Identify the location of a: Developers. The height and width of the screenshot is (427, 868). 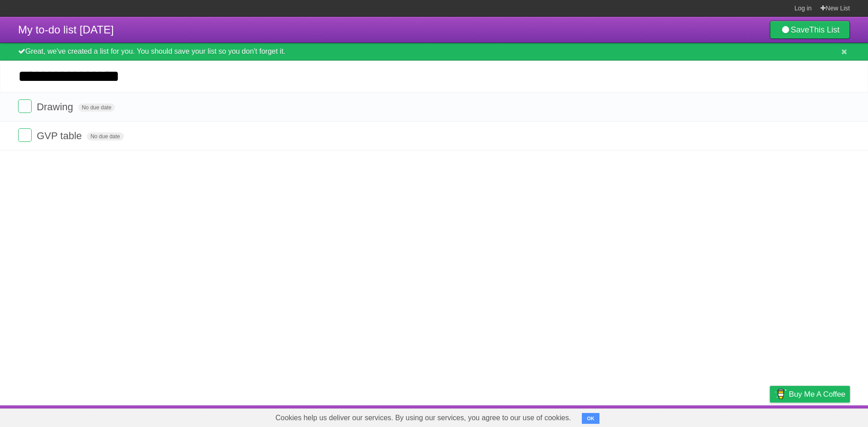
(698, 417).